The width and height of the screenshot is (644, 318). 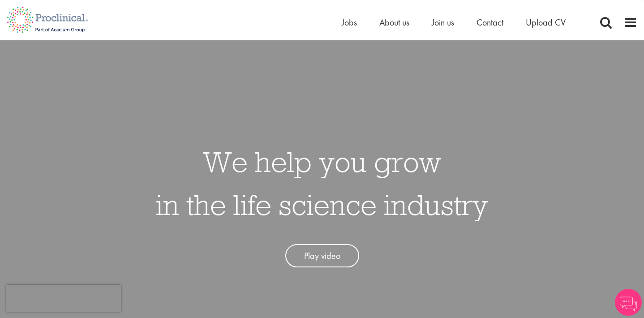 What do you see at coordinates (394, 23) in the screenshot?
I see `a: About us` at bounding box center [394, 23].